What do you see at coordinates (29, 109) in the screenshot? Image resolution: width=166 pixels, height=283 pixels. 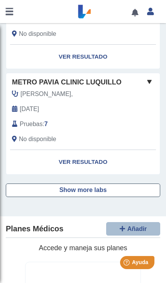 I see `span: 2025-01-17` at bounding box center [29, 109].